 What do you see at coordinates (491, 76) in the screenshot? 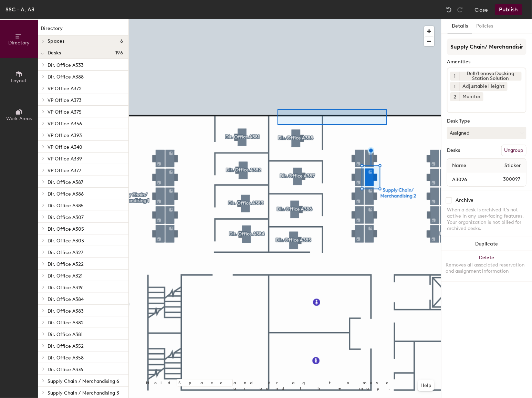
I see `div: Dell/Lenovo Docking Station Solution` at bounding box center [491, 76].